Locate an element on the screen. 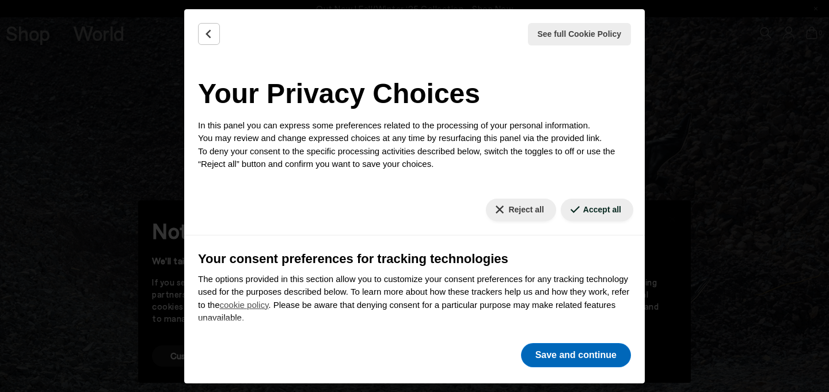 The image size is (829, 392). p: The options provided in this section allow you to customize your consent preferences for any trac... is located at coordinates (415, 299).